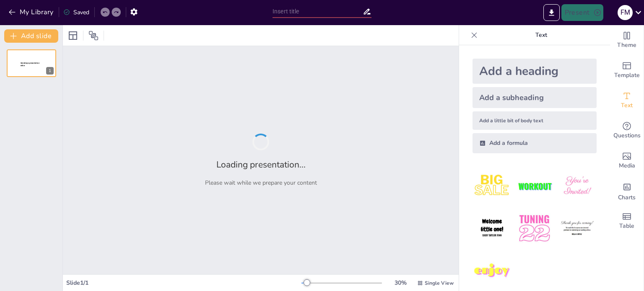 The image size is (644, 291). What do you see at coordinates (535, 97) in the screenshot?
I see `div: Add a subheading` at bounding box center [535, 97].